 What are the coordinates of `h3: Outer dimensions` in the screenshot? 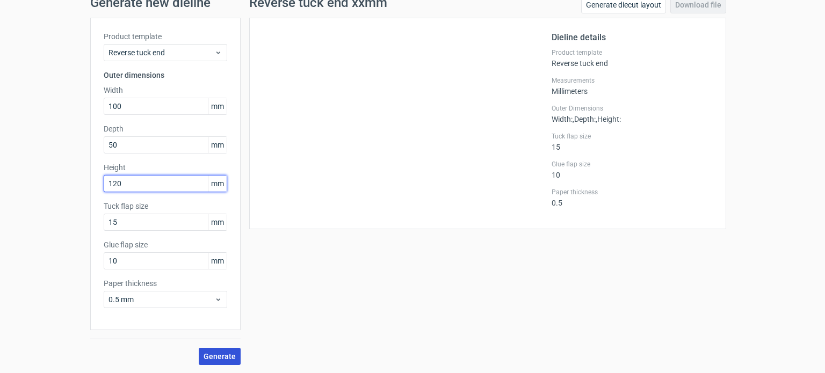 It's located at (165, 75).